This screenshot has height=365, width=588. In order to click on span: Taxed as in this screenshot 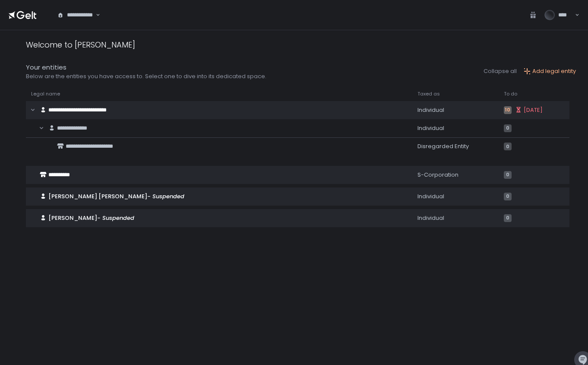, I will do `click(429, 93)`.